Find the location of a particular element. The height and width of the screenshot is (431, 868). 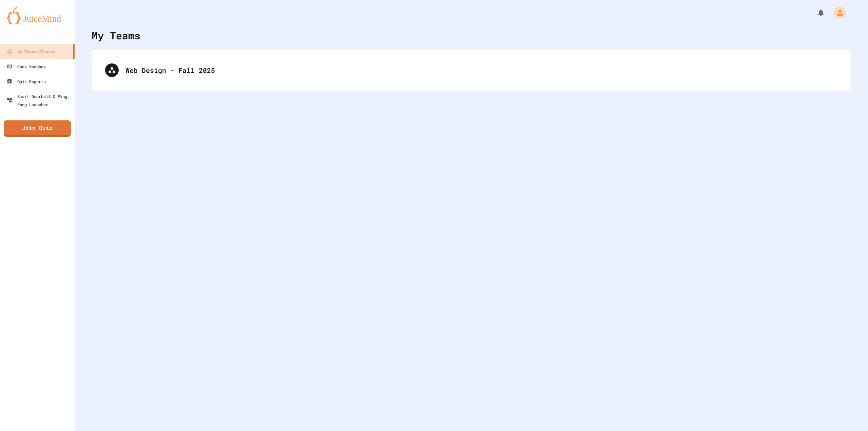

div: Smart Doorbell & Ping Pong Launcher is located at coordinates (40, 100).